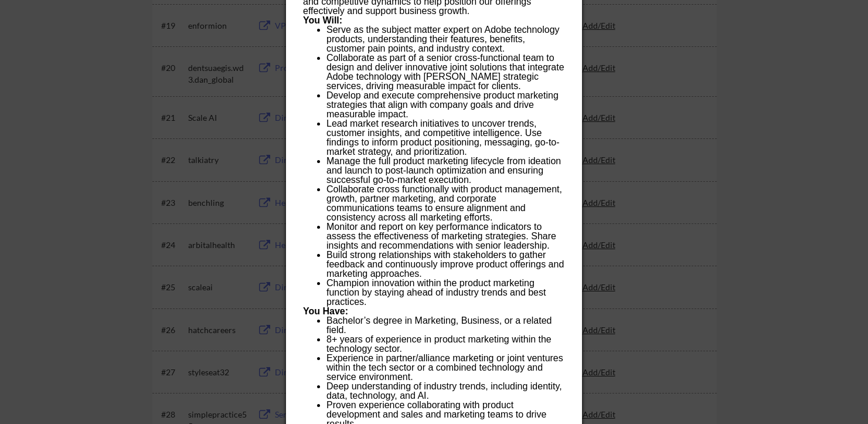  What do you see at coordinates (446, 40) in the screenshot?
I see `li: Serve as the subject matter expert on Adobe technology products, understanding their features, be...` at bounding box center [446, 40].